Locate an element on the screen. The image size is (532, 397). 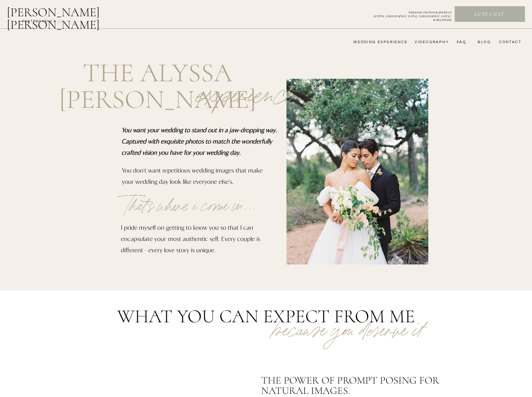
a: Lets chat is located at coordinates (489, 15).